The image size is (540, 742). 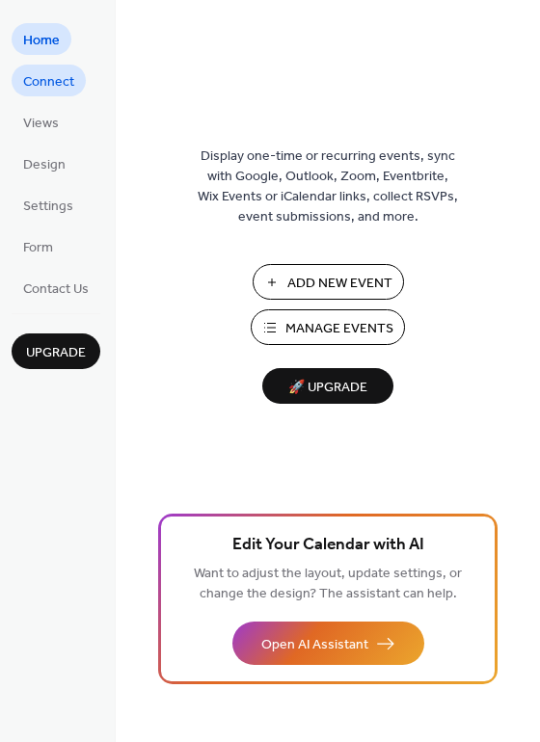 What do you see at coordinates (48, 204) in the screenshot?
I see `a: Settings` at bounding box center [48, 204].